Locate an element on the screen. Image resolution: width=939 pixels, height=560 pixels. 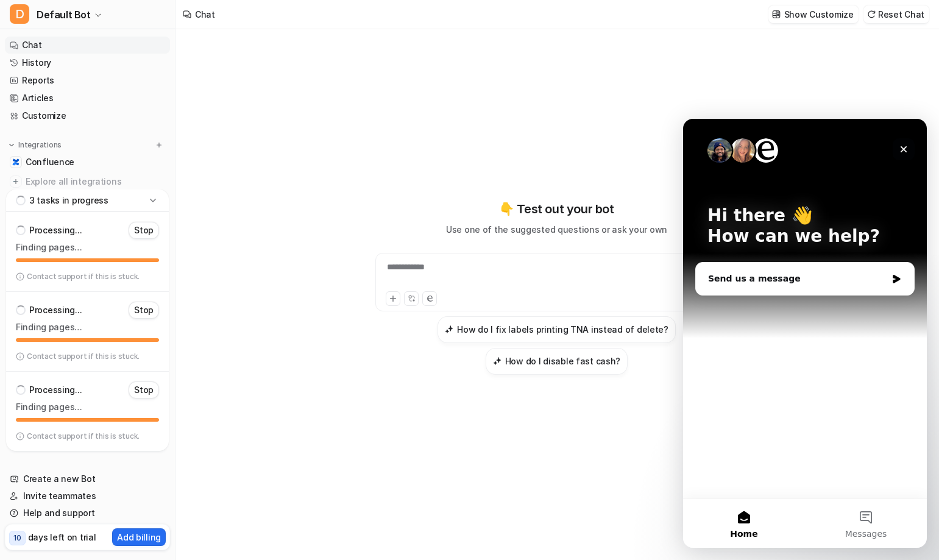
a: Articles is located at coordinates (87, 98).